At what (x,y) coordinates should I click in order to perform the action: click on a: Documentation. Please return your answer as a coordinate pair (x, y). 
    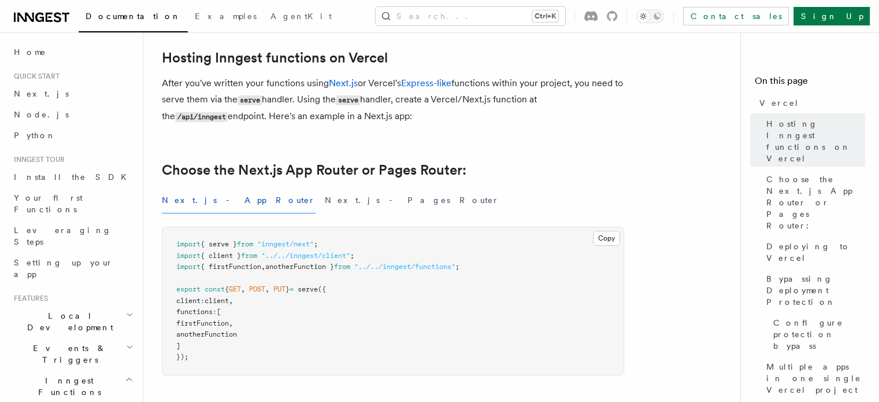
    Looking at the image, I should click on (133, 18).